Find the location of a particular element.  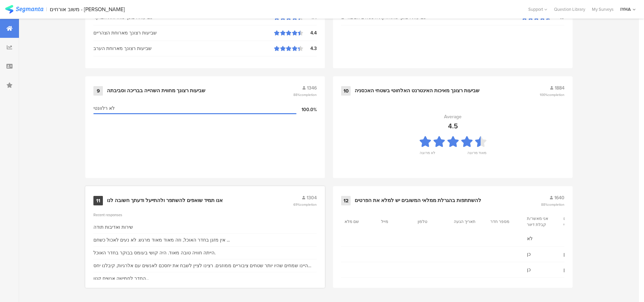

div: 9 is located at coordinates (98, 91).